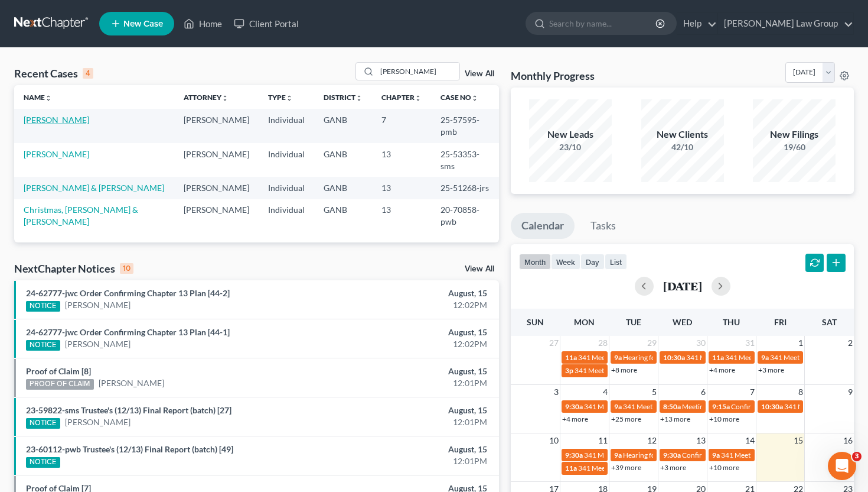 The width and height of the screenshot is (868, 492). What do you see at coordinates (771, 369) in the screenshot?
I see `a: +3 more` at bounding box center [771, 369].